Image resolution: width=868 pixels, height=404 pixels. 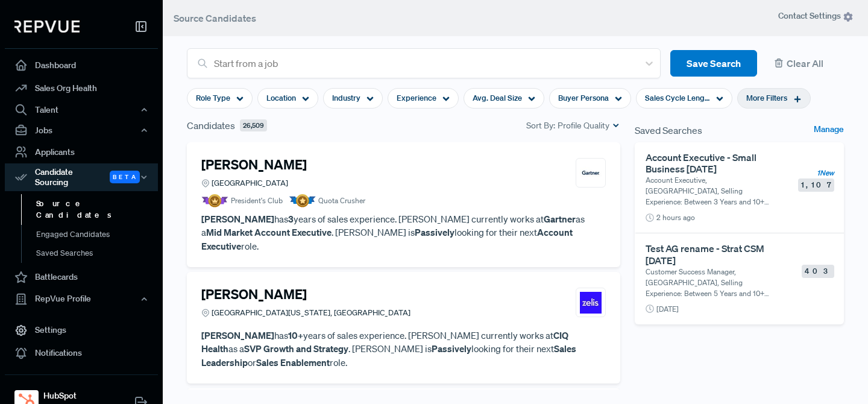 I want to click on button: RepVue Profile, so click(x=82, y=299).